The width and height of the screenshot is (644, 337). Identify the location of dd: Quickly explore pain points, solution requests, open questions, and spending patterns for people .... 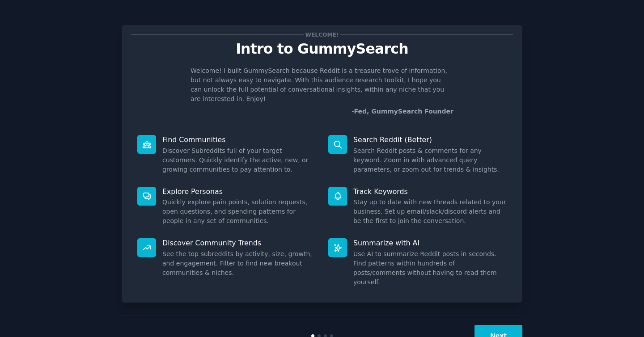
(239, 212).